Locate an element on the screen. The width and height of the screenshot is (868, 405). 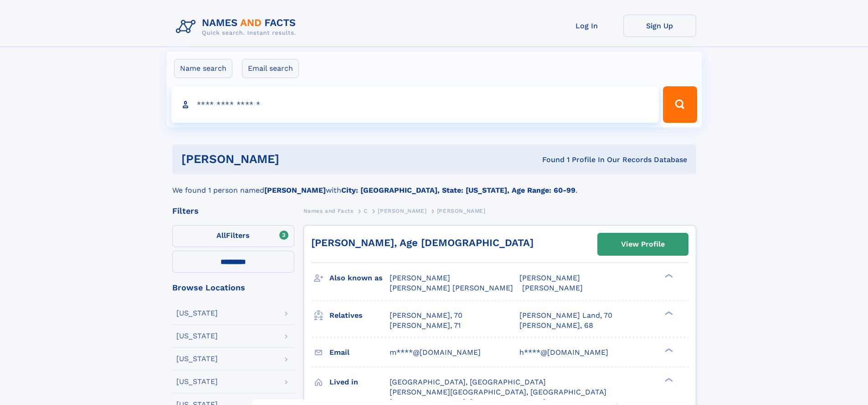
div: View Profile is located at coordinates (643, 244).